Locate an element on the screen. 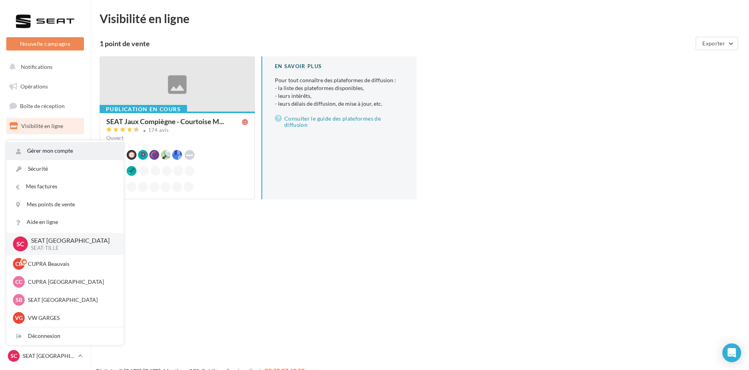  a: Boîte de réception is located at coordinates (45, 106).